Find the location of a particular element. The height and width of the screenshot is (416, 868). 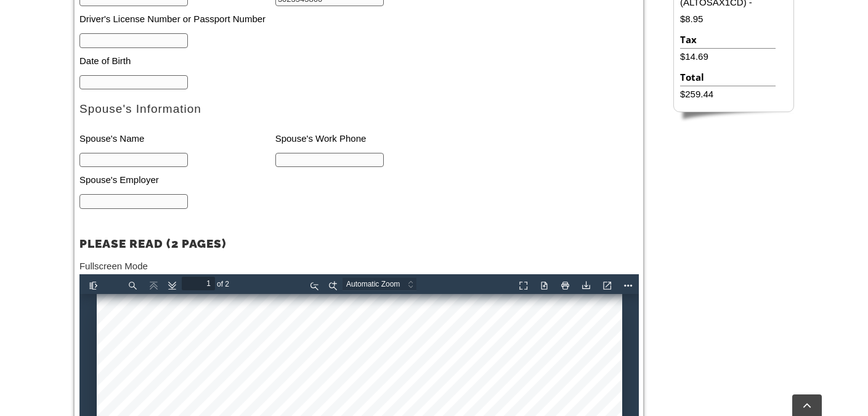

li: Tax is located at coordinates (727, 40).